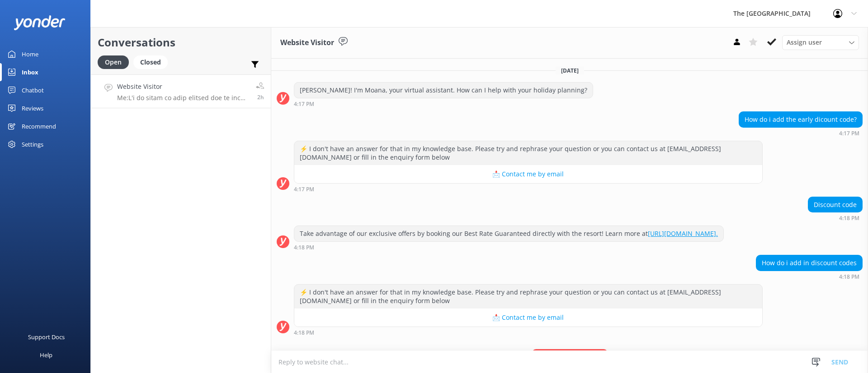 The height and width of the screenshot is (373, 868). What do you see at coordinates (38, 126) in the screenshot?
I see `div: Recommend` at bounding box center [38, 126].